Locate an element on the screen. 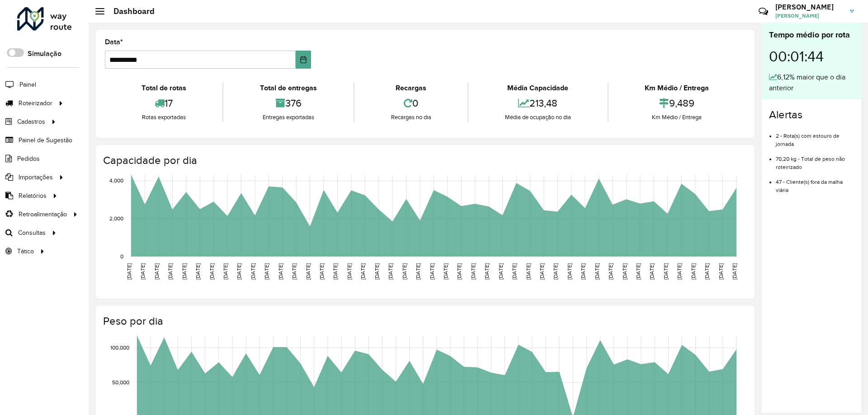 Image resolution: width=868 pixels, height=415 pixels. text: 2,000 is located at coordinates (116, 218).